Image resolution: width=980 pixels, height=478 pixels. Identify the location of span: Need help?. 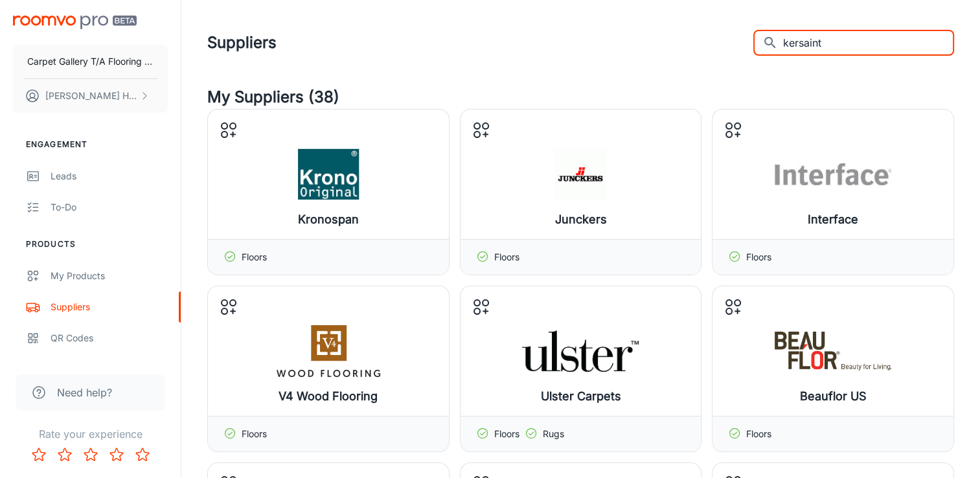
(84, 393).